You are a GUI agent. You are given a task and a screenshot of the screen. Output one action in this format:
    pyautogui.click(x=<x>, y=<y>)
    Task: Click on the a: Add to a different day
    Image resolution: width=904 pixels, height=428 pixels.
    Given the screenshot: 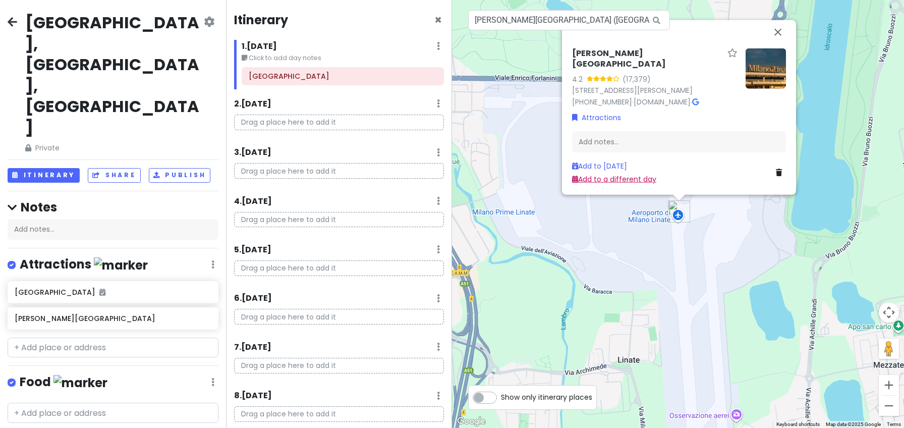 What is the action you would take?
    pyautogui.click(x=614, y=179)
    